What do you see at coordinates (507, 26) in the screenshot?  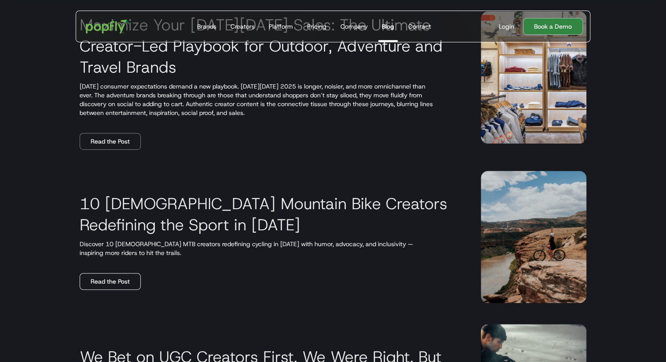 I see `div: Login` at bounding box center [507, 26].